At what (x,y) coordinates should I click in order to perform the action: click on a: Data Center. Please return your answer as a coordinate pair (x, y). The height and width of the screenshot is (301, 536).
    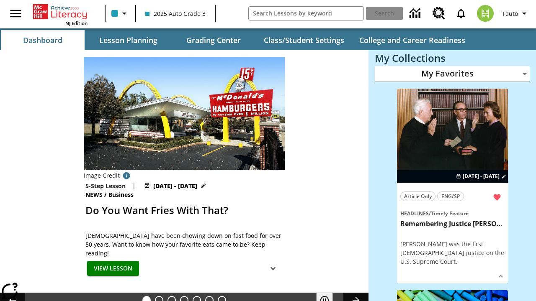
    Looking at the image, I should click on (416, 13).